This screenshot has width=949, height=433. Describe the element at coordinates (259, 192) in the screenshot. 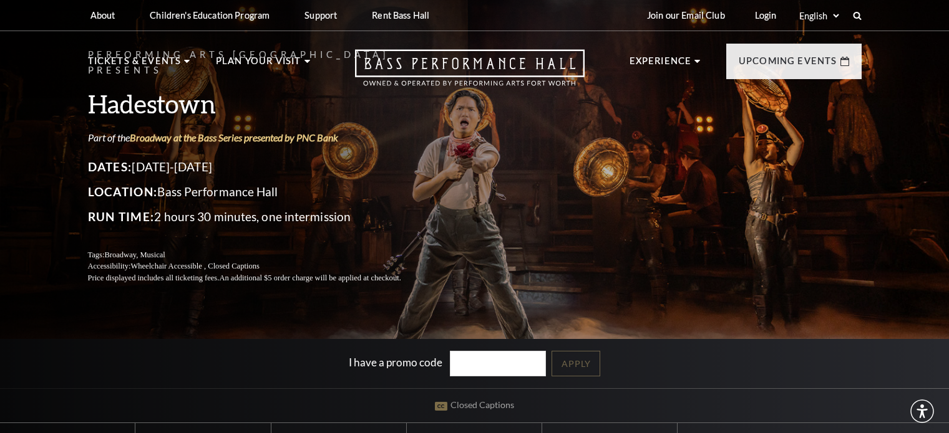

I see `p: Bass Performance Hall` at that location.